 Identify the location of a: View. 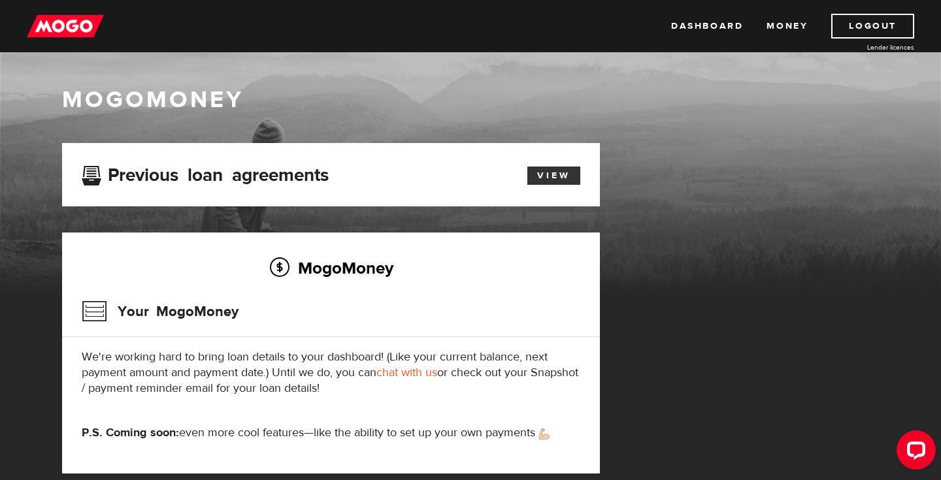
(553, 176).